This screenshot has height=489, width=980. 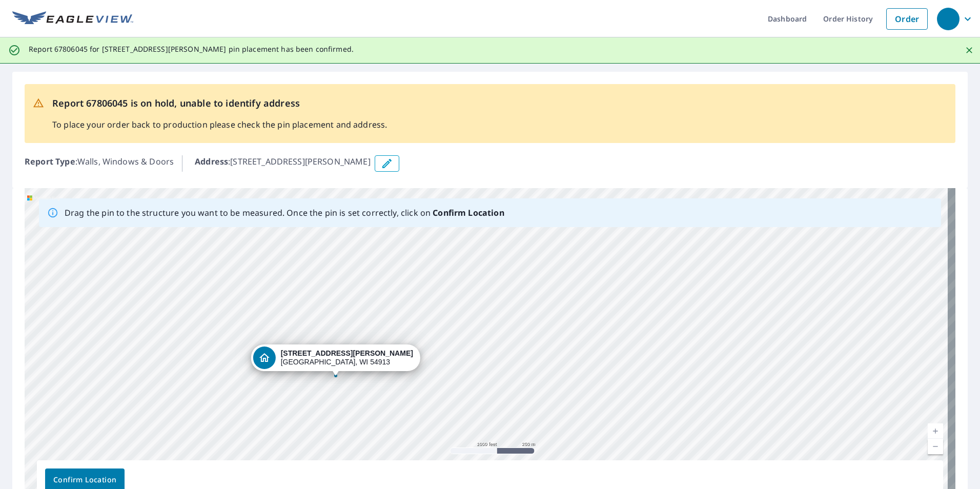 What do you see at coordinates (907, 19) in the screenshot?
I see `a: Order` at bounding box center [907, 19].